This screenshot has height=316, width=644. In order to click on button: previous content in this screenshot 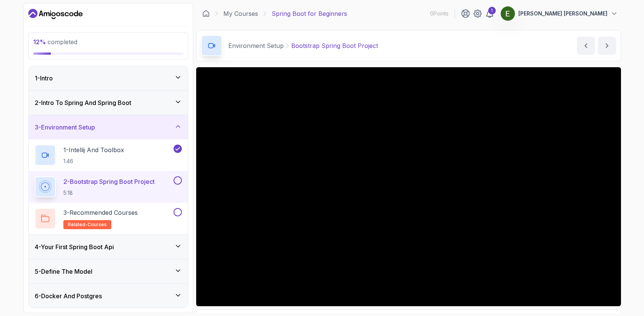, I will do `click(586, 46)`.